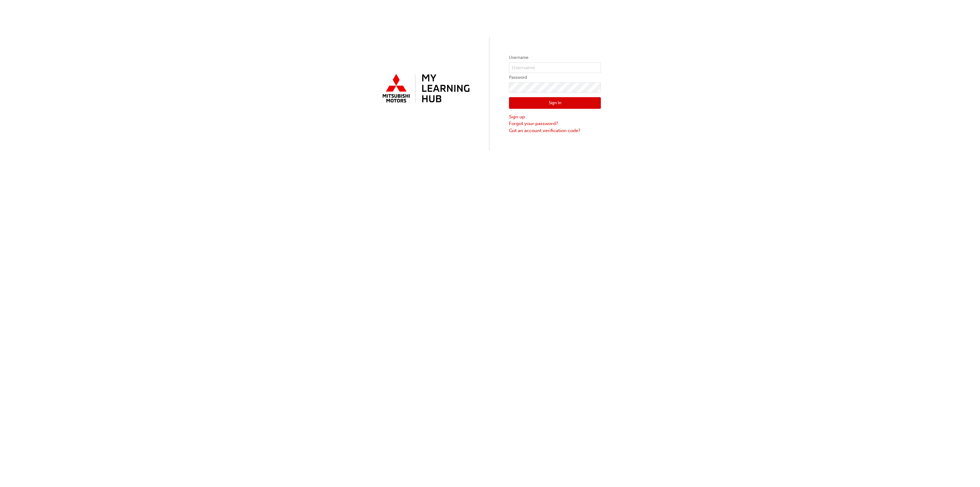 Image resolution: width=980 pixels, height=487 pixels. Describe the element at coordinates (555, 103) in the screenshot. I see `button: Sign In` at that location.